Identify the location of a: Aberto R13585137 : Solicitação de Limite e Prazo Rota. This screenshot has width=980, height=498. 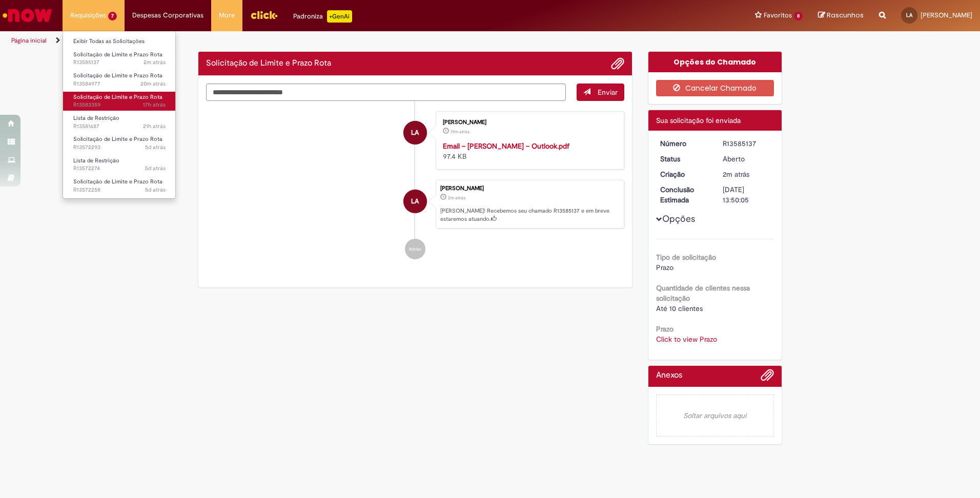
(119, 58).